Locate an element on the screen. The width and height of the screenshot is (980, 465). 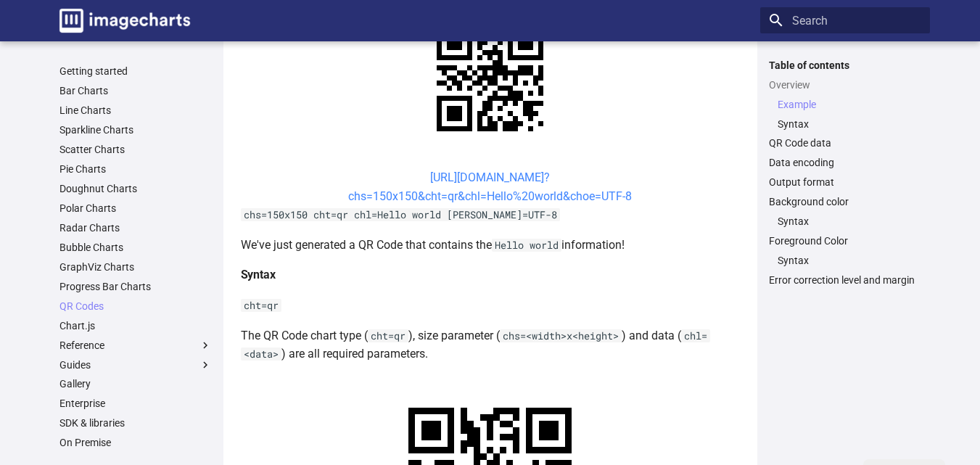
a: Bubble Charts is located at coordinates (135, 247).